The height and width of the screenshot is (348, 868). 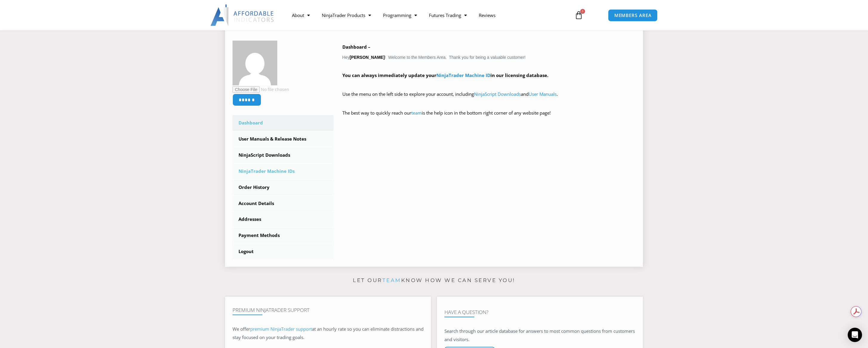 I want to click on nav: Menu, so click(x=427, y=15).